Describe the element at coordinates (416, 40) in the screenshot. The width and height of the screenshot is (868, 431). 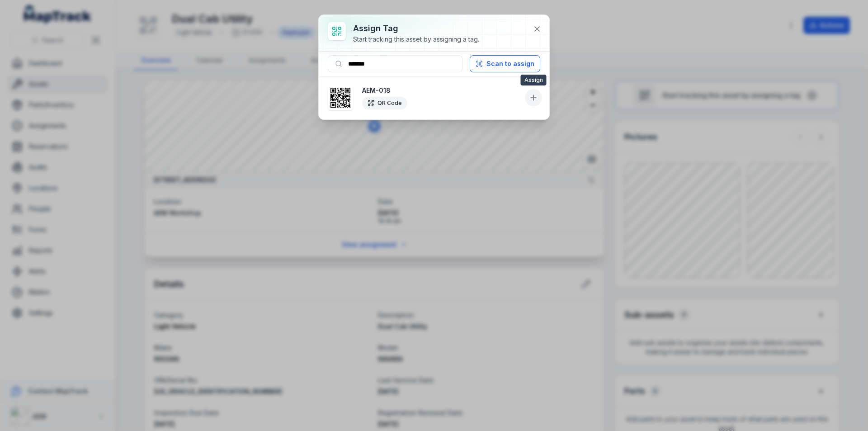
I see `div: Start tracking this asset by assigning a tag.` at that location.